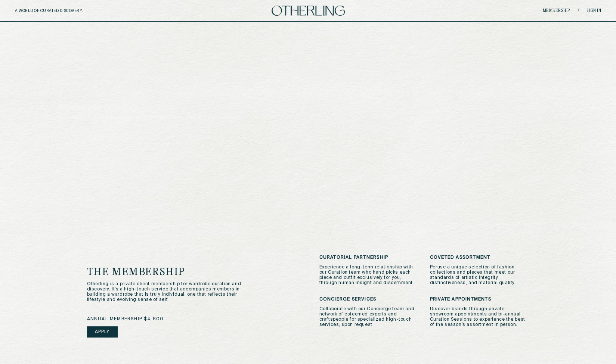 This screenshot has height=364, width=616. What do you see at coordinates (369, 257) in the screenshot?
I see `h3: Curatorial Partnership` at bounding box center [369, 257].